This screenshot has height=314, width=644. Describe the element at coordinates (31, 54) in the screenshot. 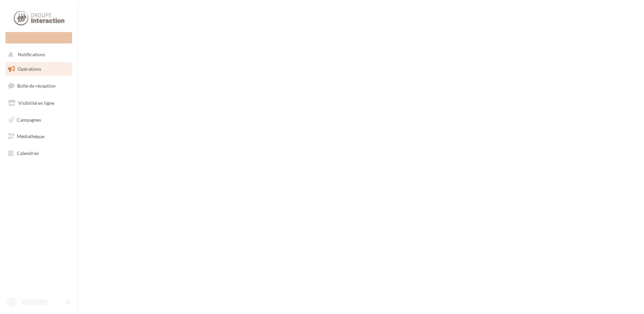

I see `span: Notifications` at that location.